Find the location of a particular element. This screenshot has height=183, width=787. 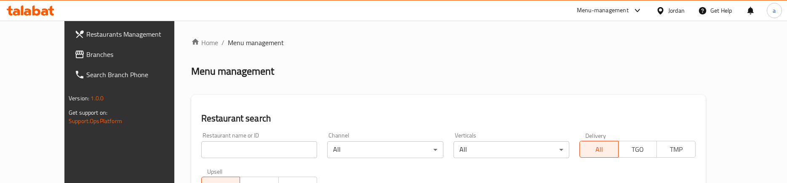

a: Search Branch Phone is located at coordinates (132, 74).